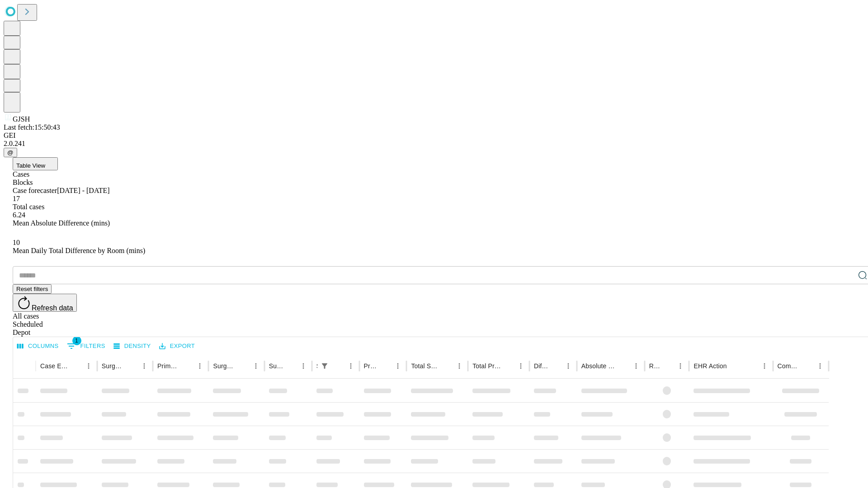  What do you see at coordinates (32, 289) in the screenshot?
I see `button: Reset filters` at bounding box center [32, 289].